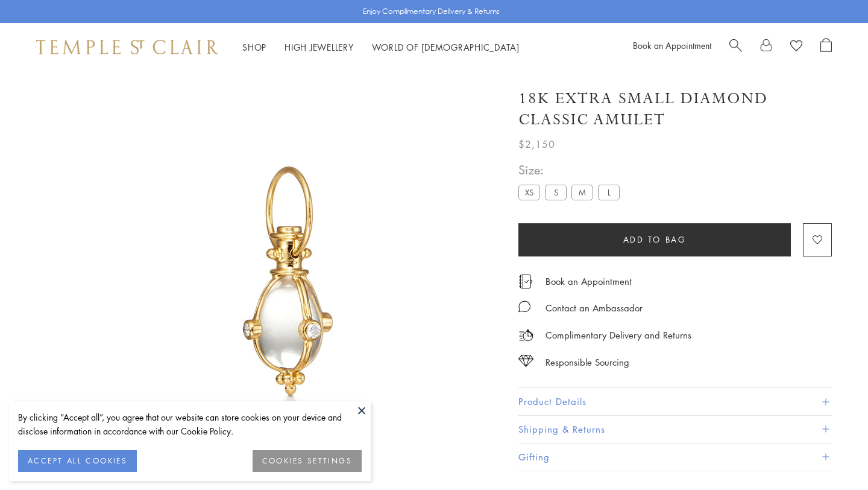 This screenshot has width=868, height=490. What do you see at coordinates (675, 109) in the screenshot?
I see `h1: 18K Extra Small Diamond Classic Amulet` at bounding box center [675, 109].